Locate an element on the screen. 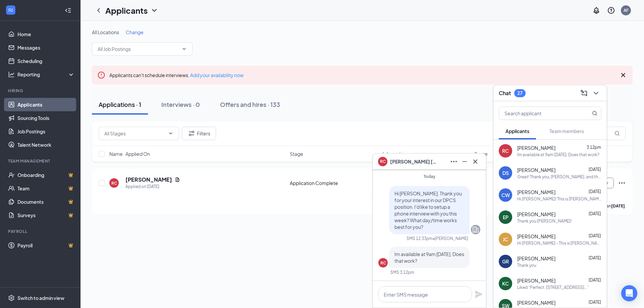 The image size is (644, 308). svg: Error is located at coordinates (101, 75).